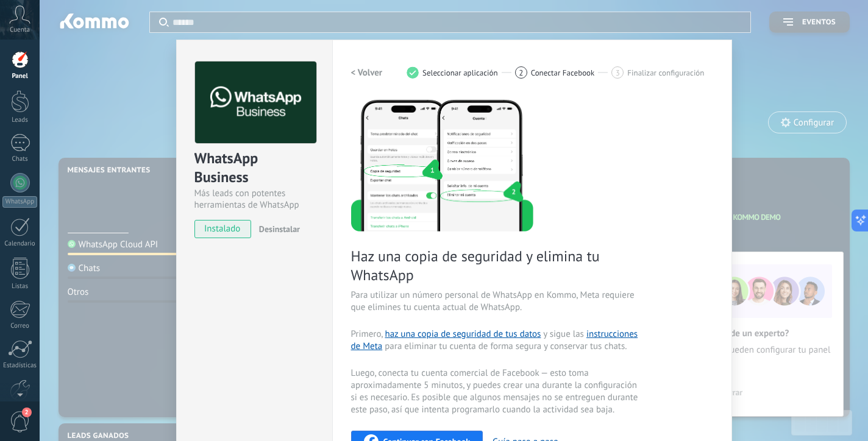 The height and width of the screenshot is (441, 868). What do you see at coordinates (19, 202) in the screenshot?
I see `div: WhatsApp` at bounding box center [19, 202].